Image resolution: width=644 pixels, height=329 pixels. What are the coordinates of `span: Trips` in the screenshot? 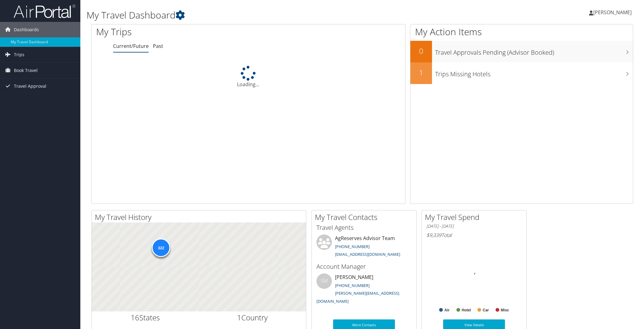 It's located at (19, 54).